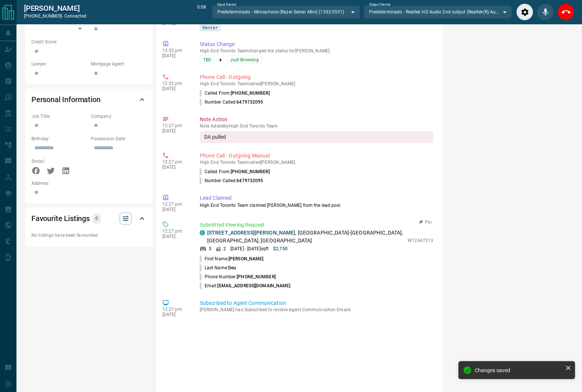  What do you see at coordinates (59, 117) in the screenshot?
I see `p: Job Title:` at bounding box center [59, 117].